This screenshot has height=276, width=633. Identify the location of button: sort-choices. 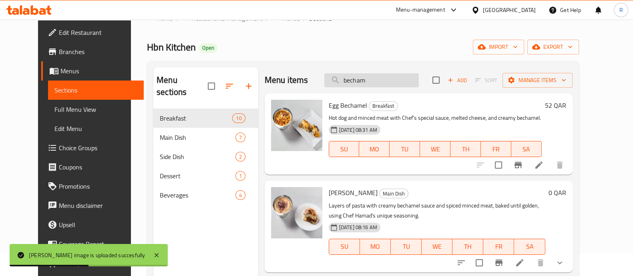
(461, 262).